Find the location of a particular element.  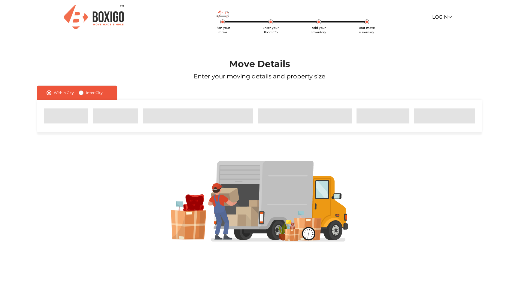

h1: Move Details is located at coordinates (259, 64).